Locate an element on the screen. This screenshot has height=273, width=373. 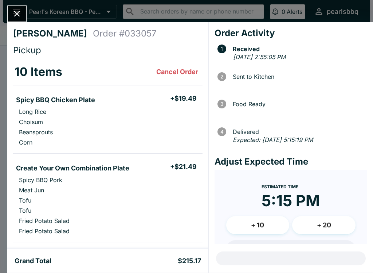
button: Close is located at coordinates (17, 13).